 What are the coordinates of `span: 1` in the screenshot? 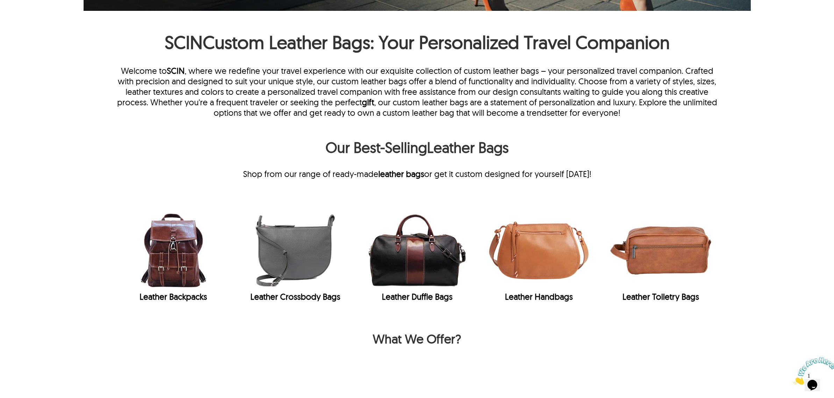 It's located at (4, 6).